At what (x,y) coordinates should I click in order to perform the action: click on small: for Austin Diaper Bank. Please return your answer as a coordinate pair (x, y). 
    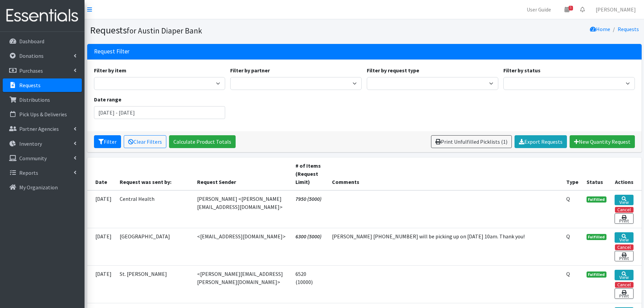
    Looking at the image, I should click on (164, 30).